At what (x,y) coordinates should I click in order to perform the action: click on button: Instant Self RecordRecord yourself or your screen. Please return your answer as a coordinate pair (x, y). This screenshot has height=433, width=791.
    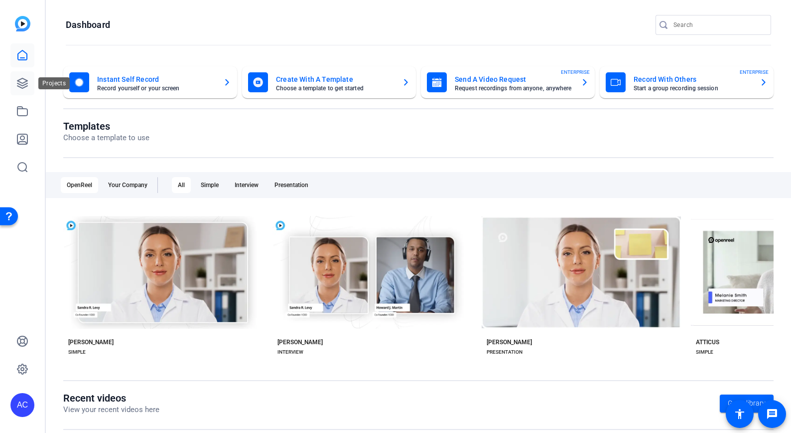
    Looking at the image, I should click on (150, 82).